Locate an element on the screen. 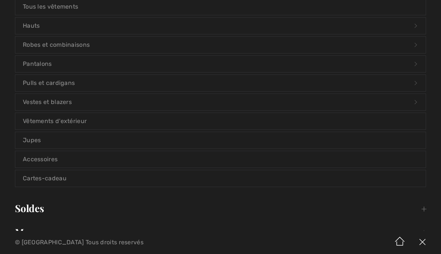 The width and height of the screenshot is (441, 254). a: Accessoires is located at coordinates (221, 159).